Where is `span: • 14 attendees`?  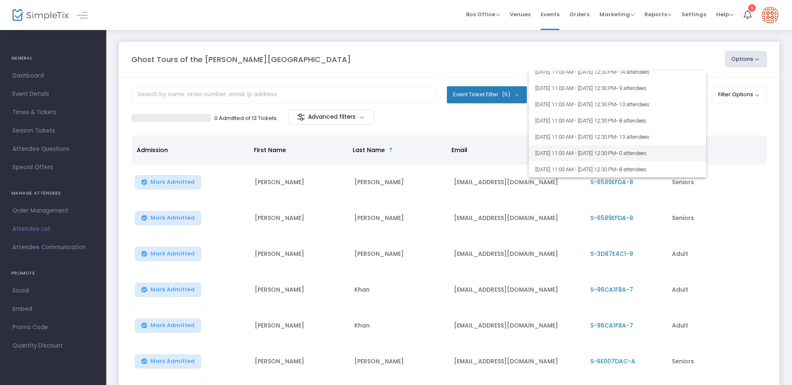 span: • 14 attendees is located at coordinates (633, 72).